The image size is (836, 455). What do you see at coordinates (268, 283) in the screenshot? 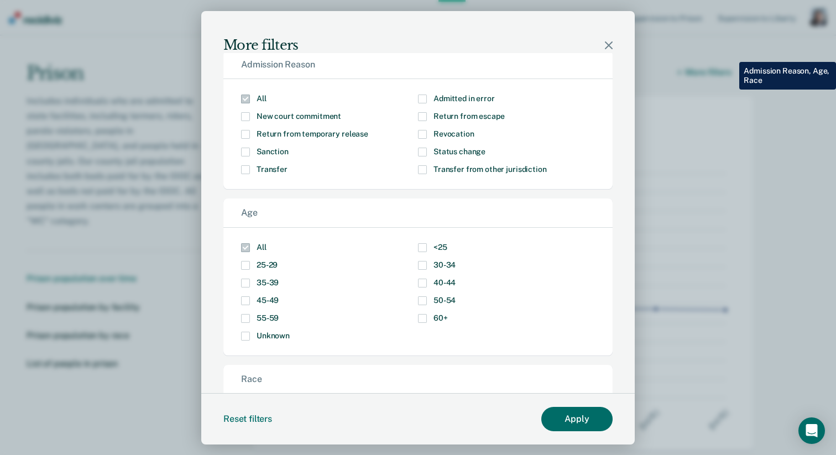
I see `span: 35-39` at bounding box center [268, 283].